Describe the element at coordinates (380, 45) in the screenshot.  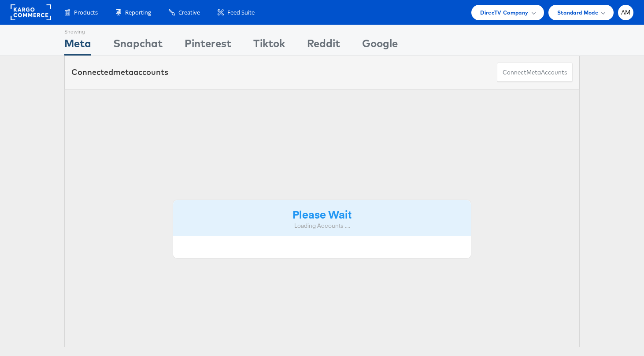
I see `div: Google` at that location.